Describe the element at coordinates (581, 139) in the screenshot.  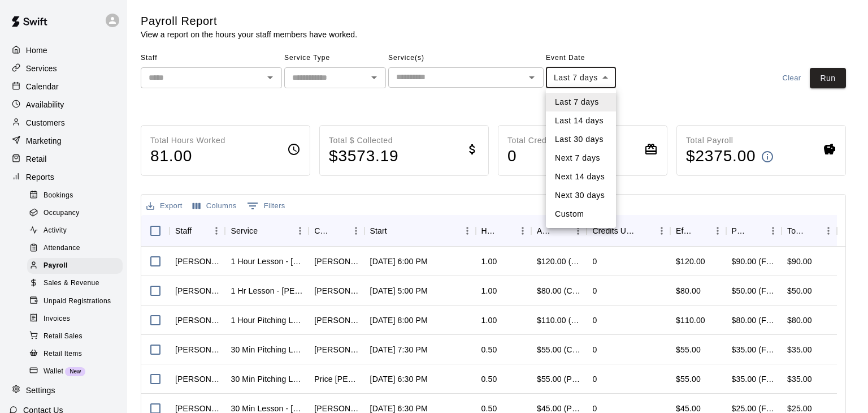
I see `li: Last 30 days` at that location.